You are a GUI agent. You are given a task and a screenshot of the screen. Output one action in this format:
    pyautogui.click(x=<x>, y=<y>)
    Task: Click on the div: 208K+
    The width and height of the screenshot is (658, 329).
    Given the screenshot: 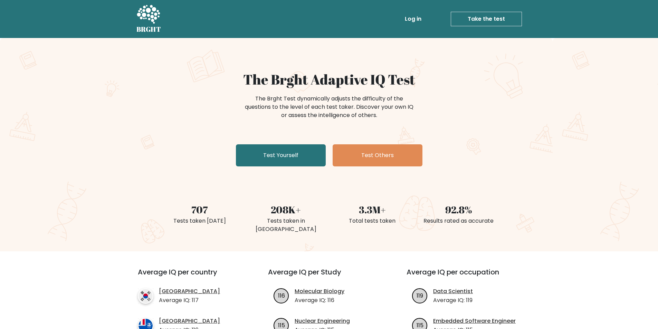 What is the action you would take?
    pyautogui.click(x=286, y=210)
    